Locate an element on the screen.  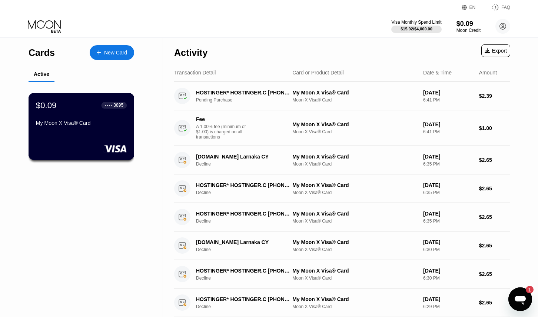
div: Fee is located at coordinates (222, 119).